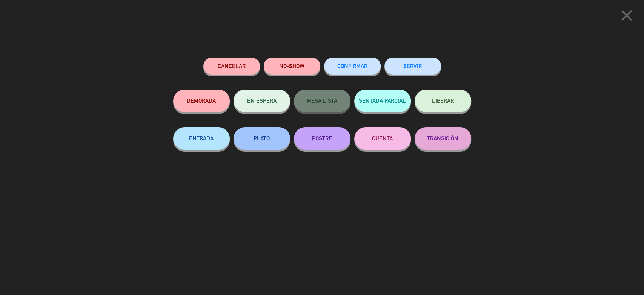 Image resolution: width=644 pixels, height=295 pixels. I want to click on button: DEMORADA, so click(201, 101).